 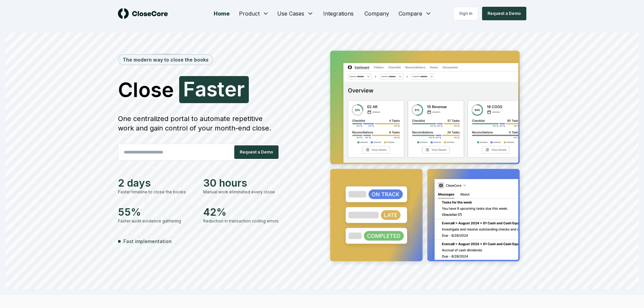 What do you see at coordinates (242, 192) in the screenshot?
I see `div: Manual work eliminated every close` at bounding box center [242, 192].